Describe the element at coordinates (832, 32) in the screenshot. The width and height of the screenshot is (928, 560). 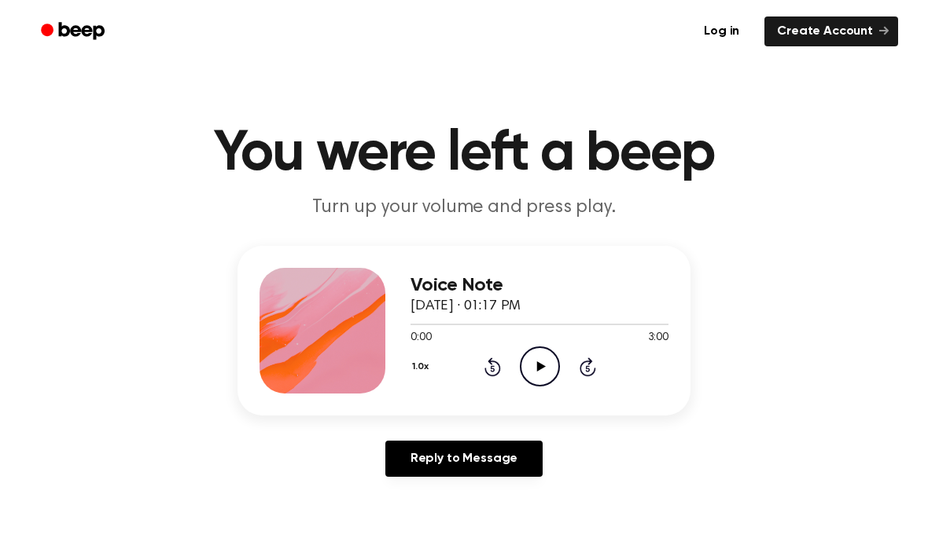
I see `a: Create Account` at that location.